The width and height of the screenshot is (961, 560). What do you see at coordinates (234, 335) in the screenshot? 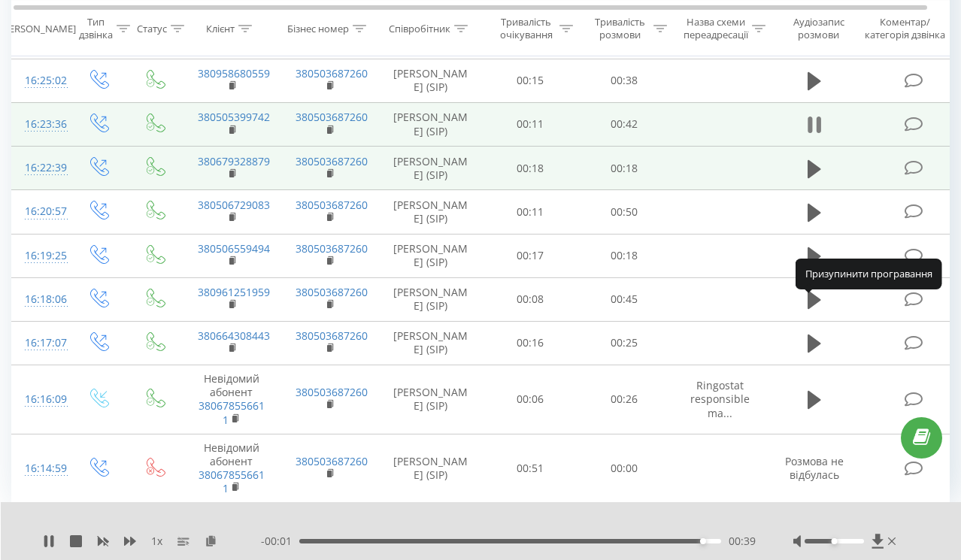
I see `a: 380664308443` at bounding box center [234, 335].